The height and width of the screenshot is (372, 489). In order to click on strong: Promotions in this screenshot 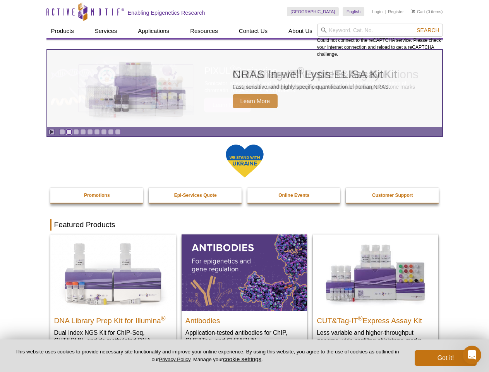, I will do `click(97, 195)`.